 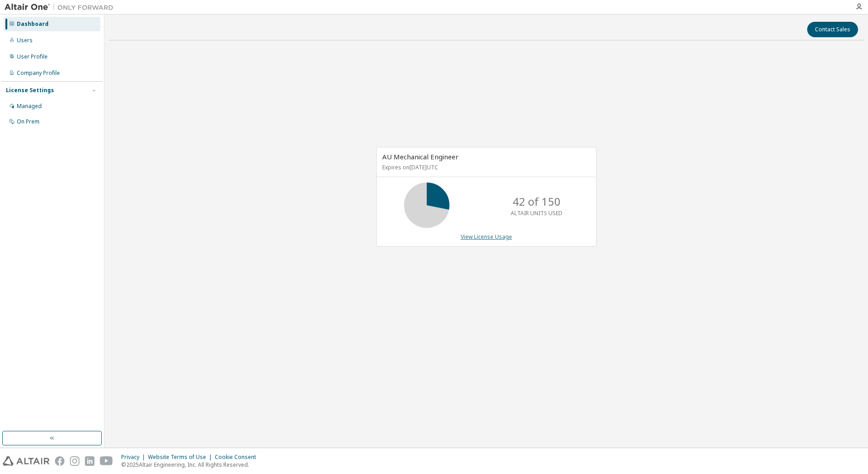 I want to click on a: View License Usage, so click(x=487, y=237).